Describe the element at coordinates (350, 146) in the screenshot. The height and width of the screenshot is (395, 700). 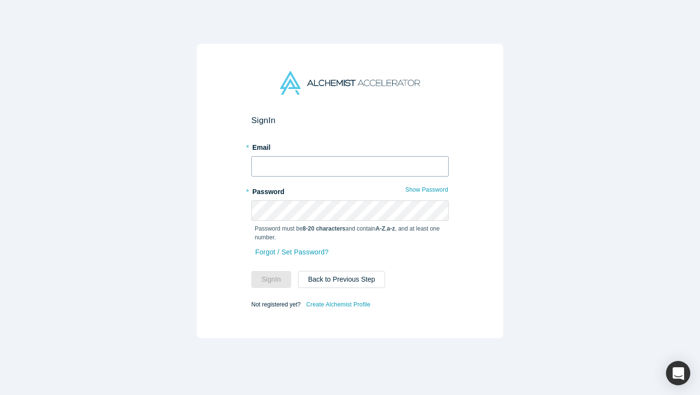
I see `label: Email` at that location.